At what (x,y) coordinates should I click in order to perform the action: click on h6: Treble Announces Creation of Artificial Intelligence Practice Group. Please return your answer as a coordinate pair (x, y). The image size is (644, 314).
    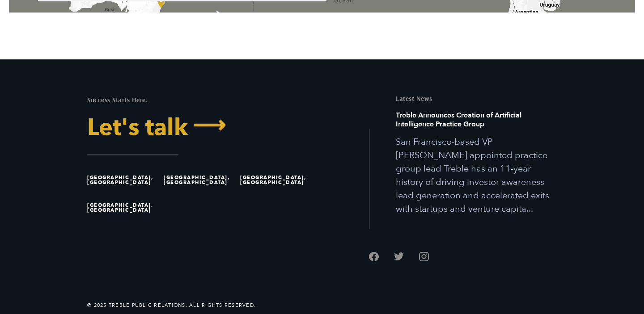
    Looking at the image, I should click on (476, 123).